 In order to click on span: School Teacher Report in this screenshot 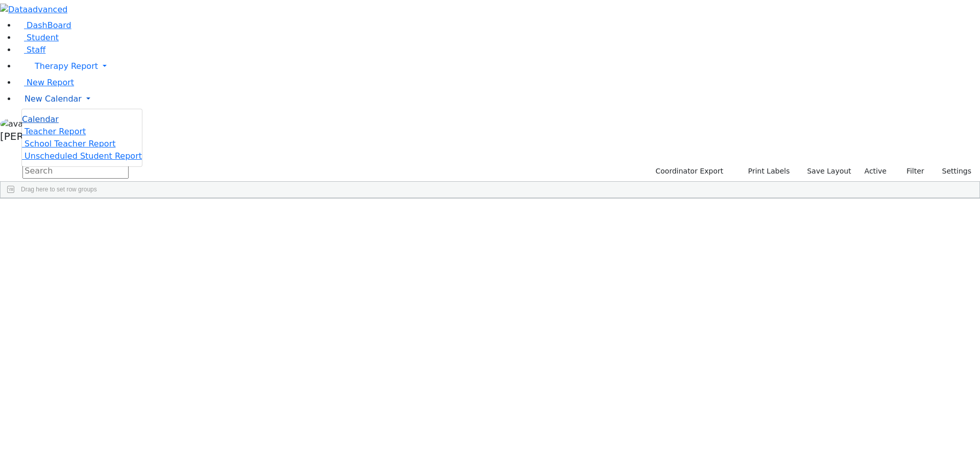, I will do `click(70, 143)`.